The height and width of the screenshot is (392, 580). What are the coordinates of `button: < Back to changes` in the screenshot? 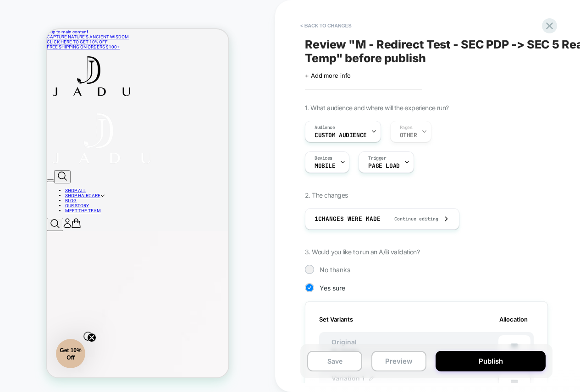 It's located at (326, 25).